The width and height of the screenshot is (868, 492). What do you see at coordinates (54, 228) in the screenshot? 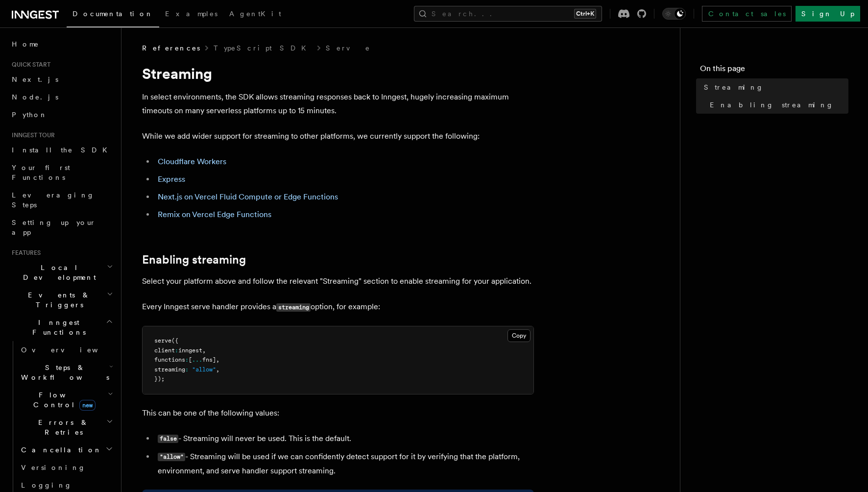
I see `span: Setting up your app` at bounding box center [54, 228].